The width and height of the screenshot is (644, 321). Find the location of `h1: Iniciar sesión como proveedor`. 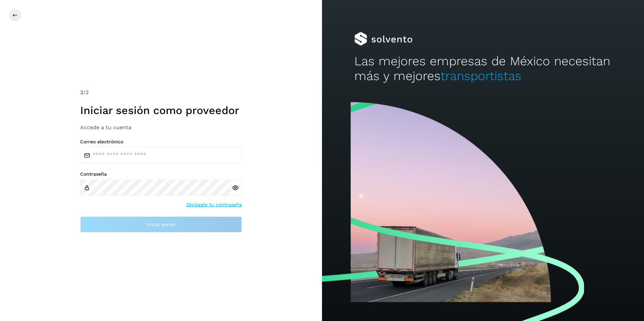

h1: Iniciar sesión como proveedor is located at coordinates (161, 110).